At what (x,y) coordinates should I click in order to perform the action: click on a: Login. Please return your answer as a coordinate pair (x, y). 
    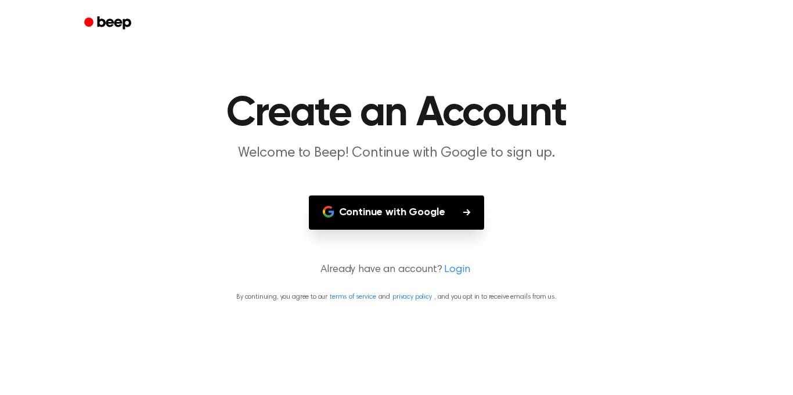
    Looking at the image, I should click on (457, 270).